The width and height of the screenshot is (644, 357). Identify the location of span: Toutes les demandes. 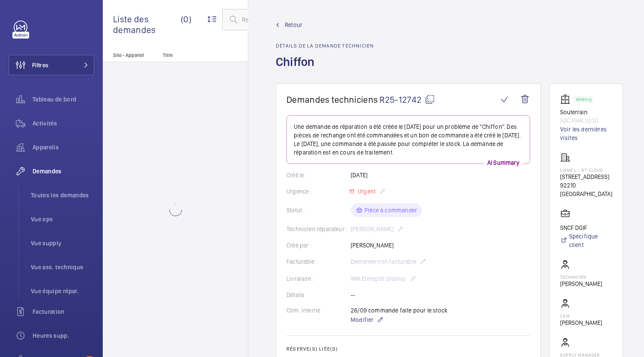
(62, 195).